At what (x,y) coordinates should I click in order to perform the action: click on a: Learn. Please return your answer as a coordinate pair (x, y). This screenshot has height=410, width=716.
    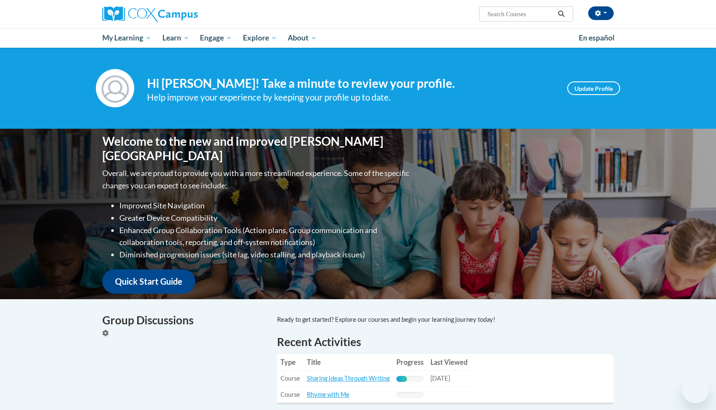
    Looking at the image, I should click on (176, 38).